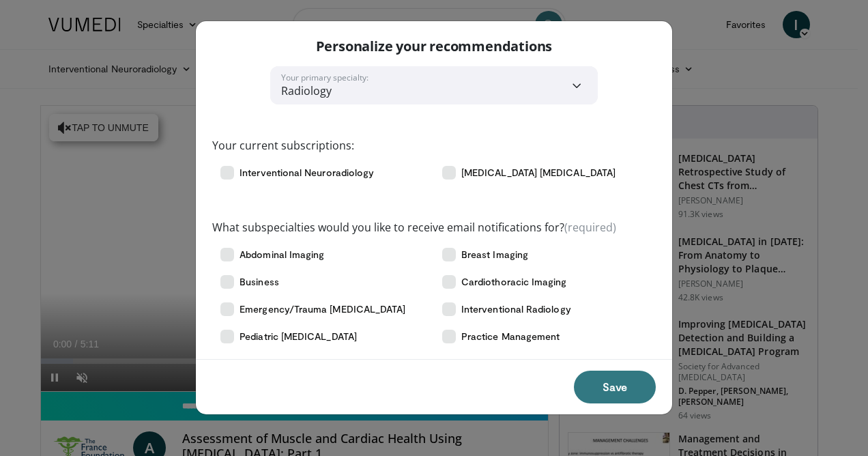 This screenshot has height=456, width=868. I want to click on span: Interventional Neuroradiology, so click(307, 172).